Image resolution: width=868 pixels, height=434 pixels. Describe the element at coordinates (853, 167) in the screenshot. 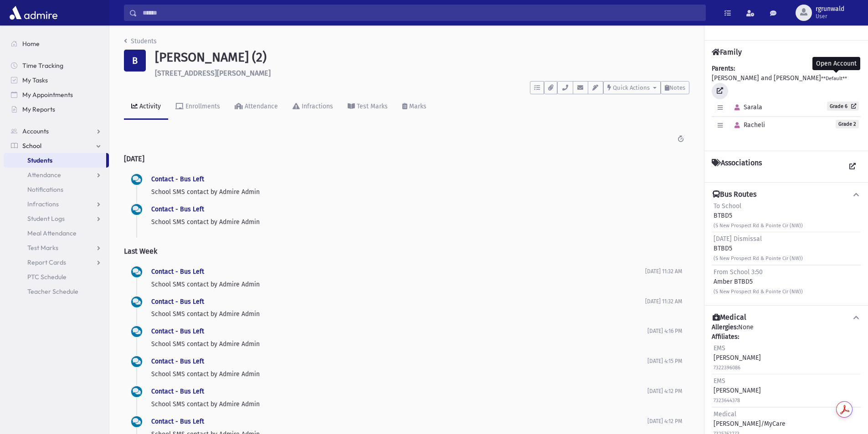

I see `a: View all Associations` at that location.